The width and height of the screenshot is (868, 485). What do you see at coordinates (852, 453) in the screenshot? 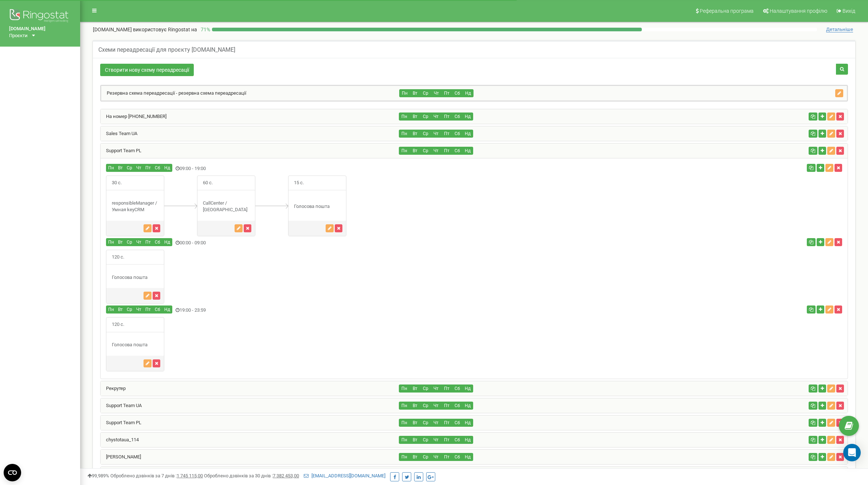
I see `div: Open Intercom Messenger` at bounding box center [852, 453].